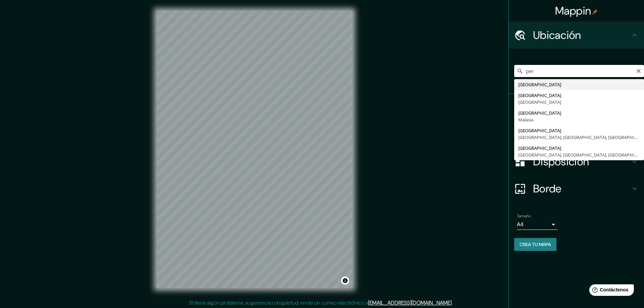 This screenshot has width=644, height=308. What do you see at coordinates (526, 120) in the screenshot?
I see `font: Malasia` at bounding box center [526, 120].